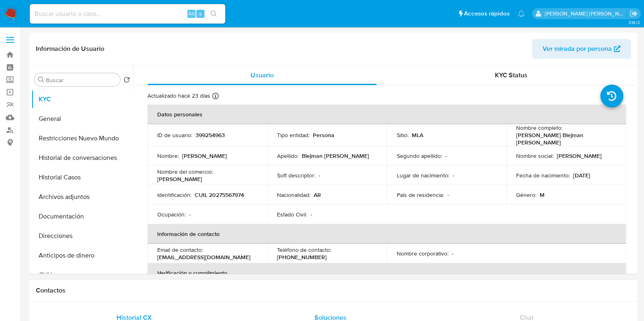  What do you see at coordinates (420, 195) in the screenshot?
I see `p: País de residencia :` at bounding box center [420, 195].